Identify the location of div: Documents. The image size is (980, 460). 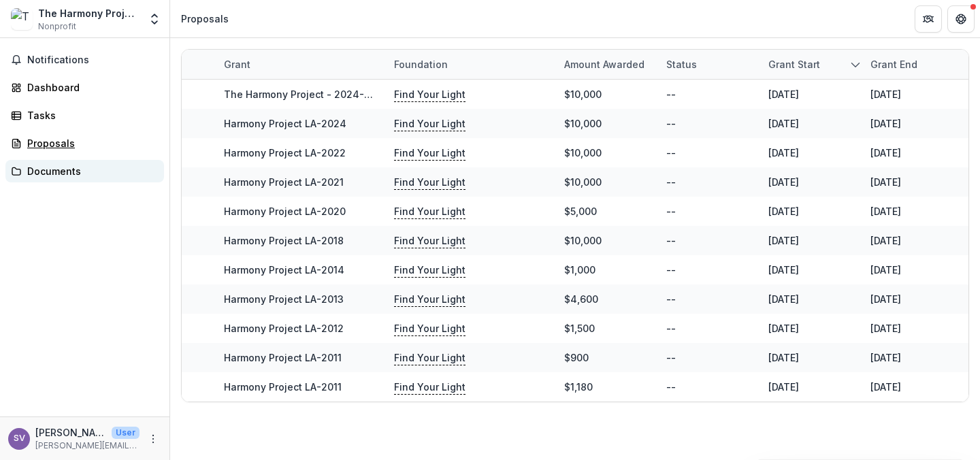
(90, 171).